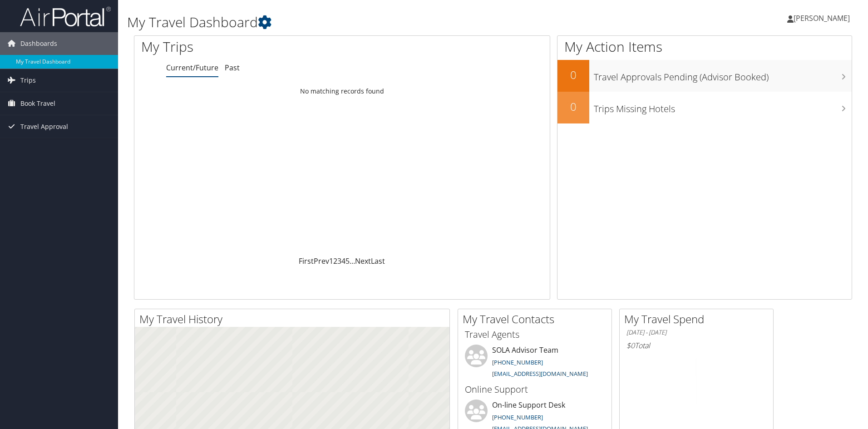 The height and width of the screenshot is (429, 868). What do you see at coordinates (294, 319) in the screenshot?
I see `h2: My Travel History` at bounding box center [294, 319].